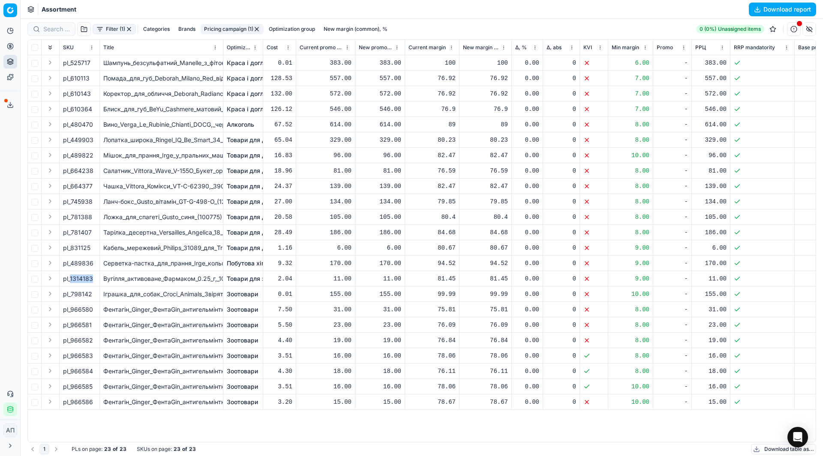 This screenshot has width=823, height=456. Describe the element at coordinates (161, 279) in the screenshot. I see `div: Вугілля_активоване_Фармаком_0.25_г,_10_таблеток` at that location.